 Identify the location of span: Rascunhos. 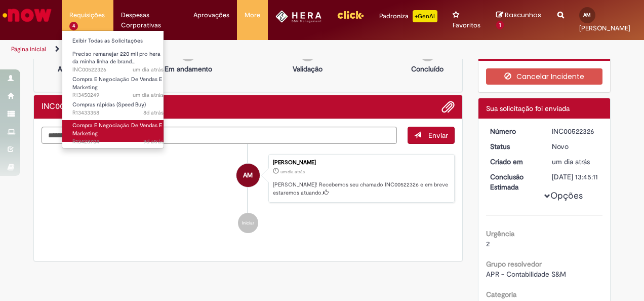
(523, 14).